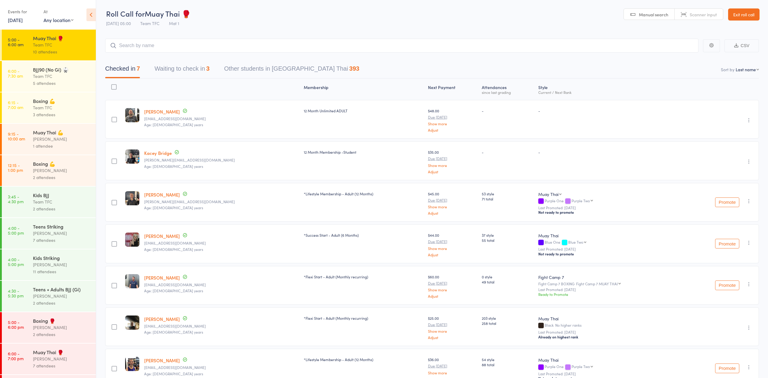 Image resolution: width=768 pixels, height=378 pixels. I want to click on time: 4:00 - 5:00 pm, so click(16, 262).